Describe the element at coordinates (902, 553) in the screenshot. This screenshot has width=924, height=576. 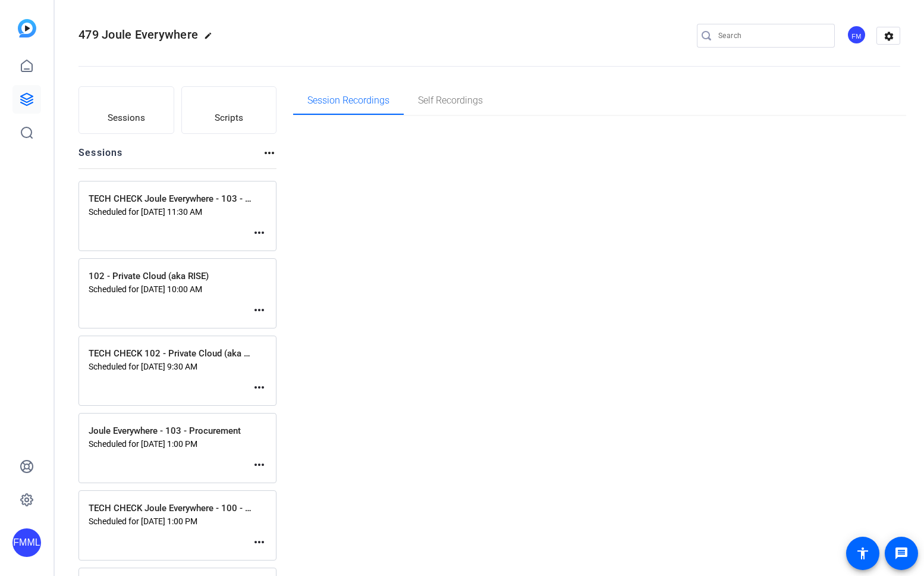
I see `mat-icon: message` at that location.